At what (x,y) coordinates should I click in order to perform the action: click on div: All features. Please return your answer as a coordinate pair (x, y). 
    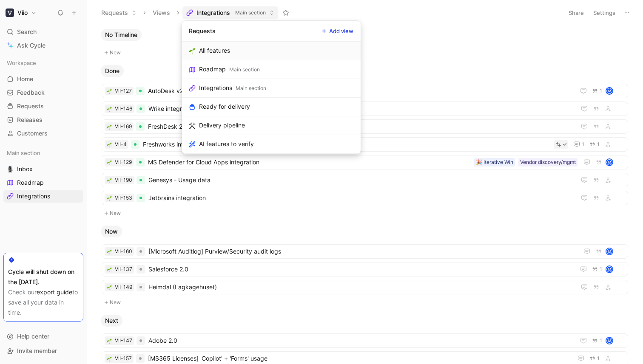
    Looking at the image, I should click on (215, 51).